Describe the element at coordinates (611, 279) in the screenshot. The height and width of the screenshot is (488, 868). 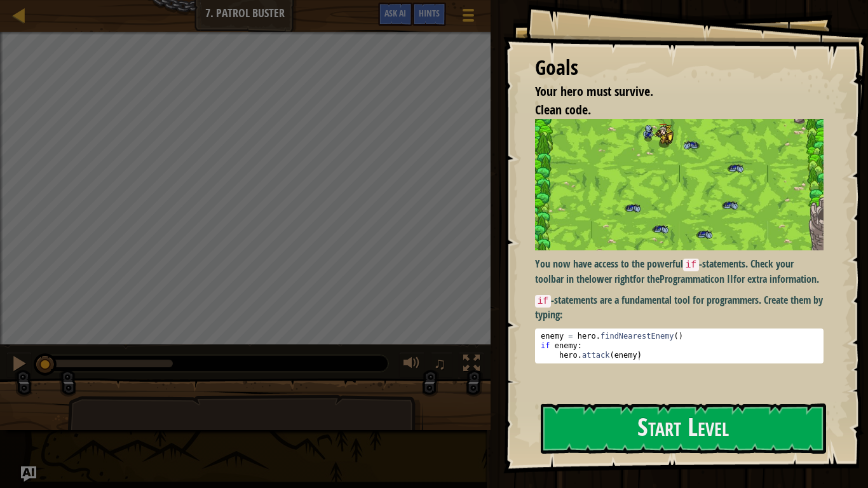
I see `strong: lower right` at that location.